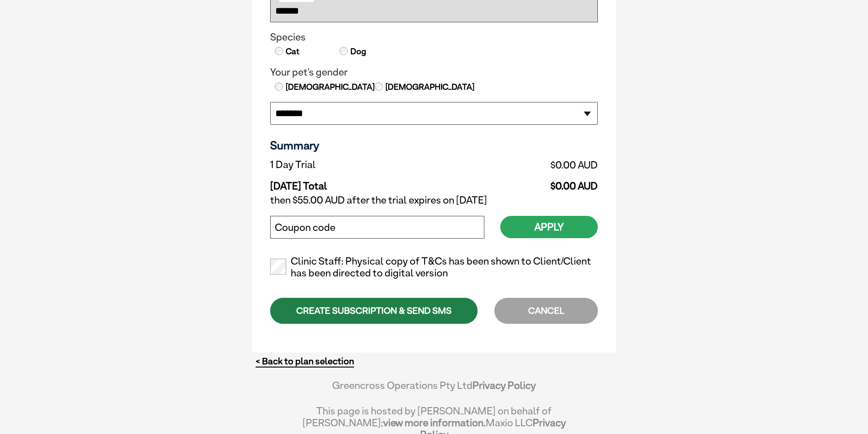 This screenshot has width=868, height=434. I want to click on h3: Summary, so click(434, 146).